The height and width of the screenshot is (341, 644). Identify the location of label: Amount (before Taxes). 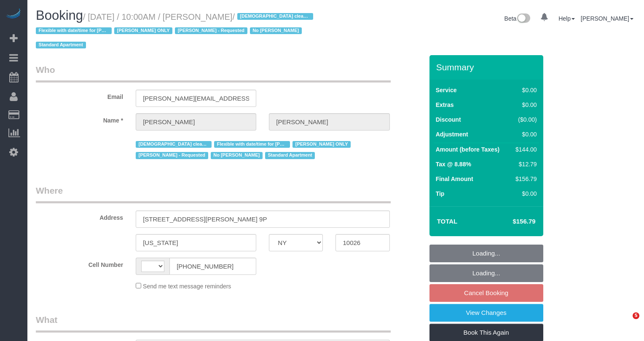
(467, 149).